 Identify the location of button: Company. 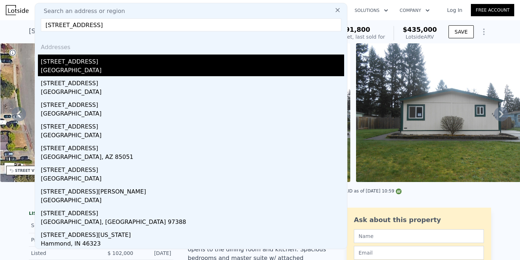
(415, 10).